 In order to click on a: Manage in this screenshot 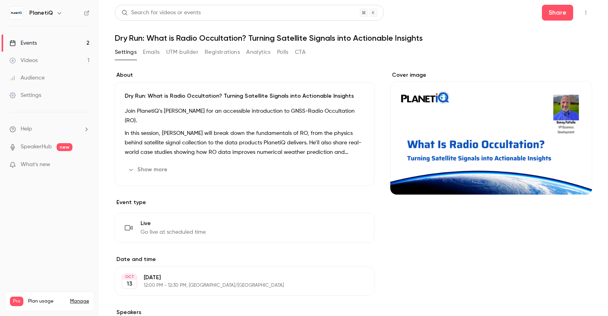, I will do `click(80, 302)`.